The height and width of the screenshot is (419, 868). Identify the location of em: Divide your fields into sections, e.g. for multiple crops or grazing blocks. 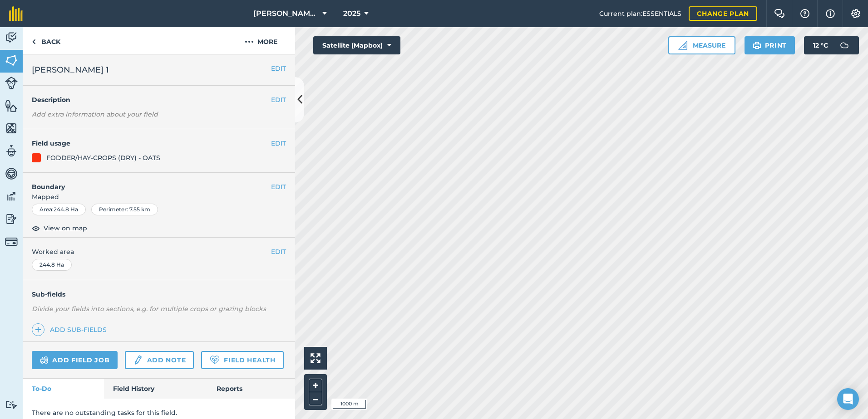
(149, 309).